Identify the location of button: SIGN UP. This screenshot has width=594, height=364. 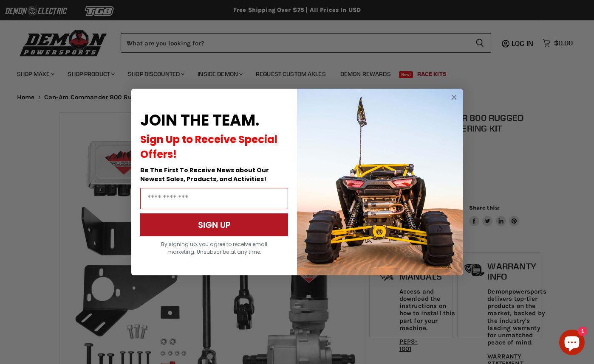
(214, 225).